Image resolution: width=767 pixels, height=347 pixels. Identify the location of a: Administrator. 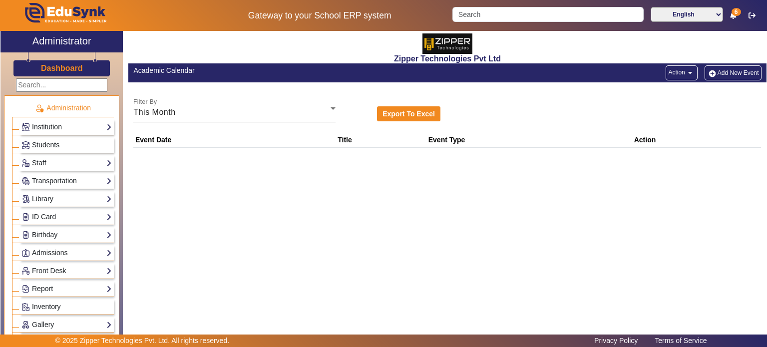
(61, 41).